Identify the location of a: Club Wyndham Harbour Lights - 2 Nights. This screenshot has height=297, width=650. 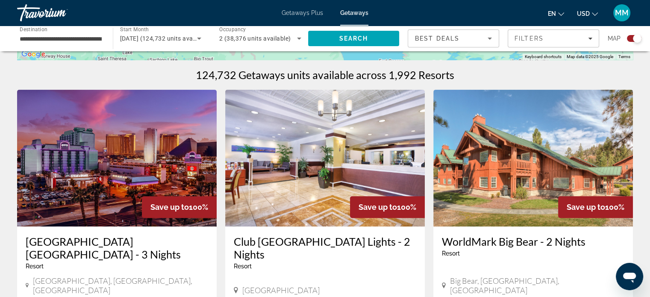
(325, 158).